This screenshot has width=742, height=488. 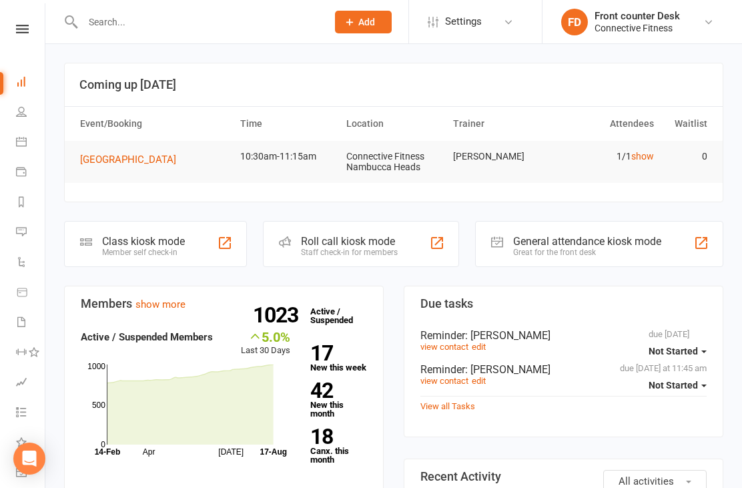 I want to click on div: Class kiosk mode, so click(x=143, y=241).